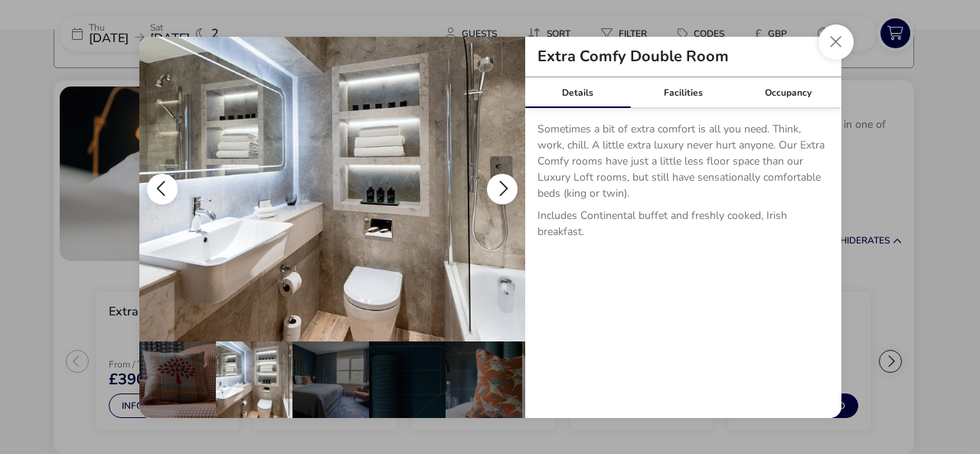 The width and height of the screenshot is (980, 454). I want to click on button: Close dialog, so click(837, 42).